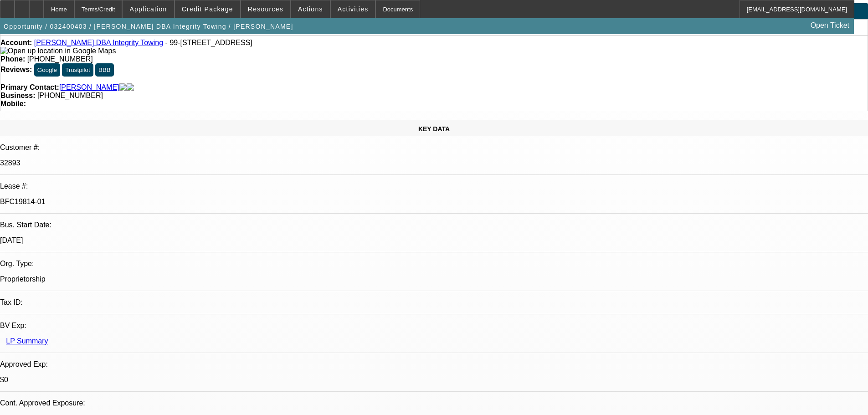 The height and width of the screenshot is (415, 868). I want to click on a: View Google Maps, so click(58, 51).